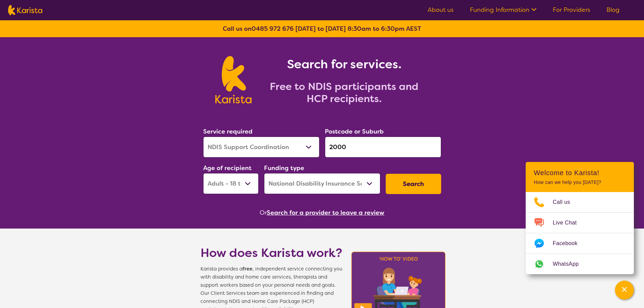  I want to click on a: Funding Information, so click(503, 10).